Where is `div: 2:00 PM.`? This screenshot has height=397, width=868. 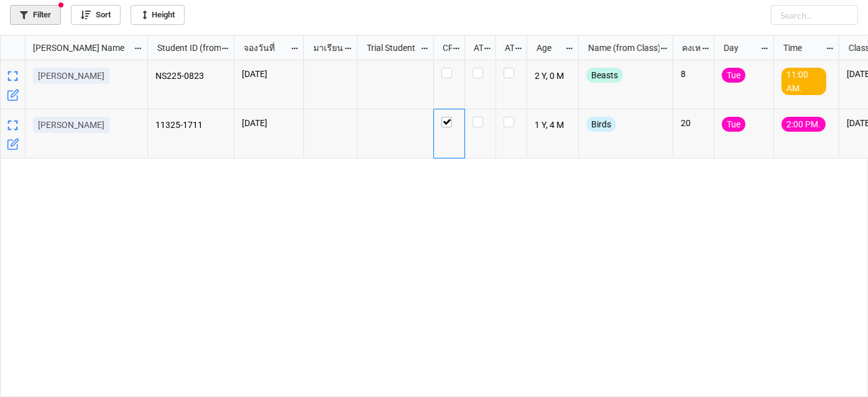 div: 2:00 PM. is located at coordinates (803, 124).